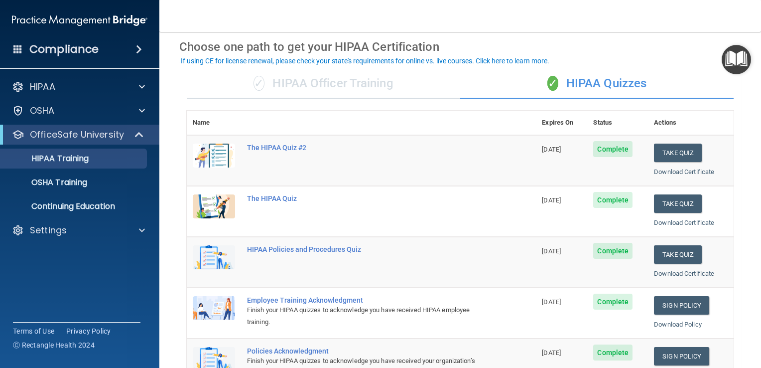 This screenshot has height=368, width=761. What do you see at coordinates (42, 87) in the screenshot?
I see `p: HIPAA` at bounding box center [42, 87].